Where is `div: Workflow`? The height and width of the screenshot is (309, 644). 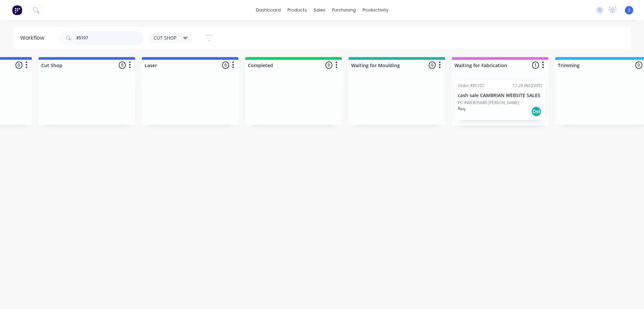 div: Workflow is located at coordinates (34, 38).